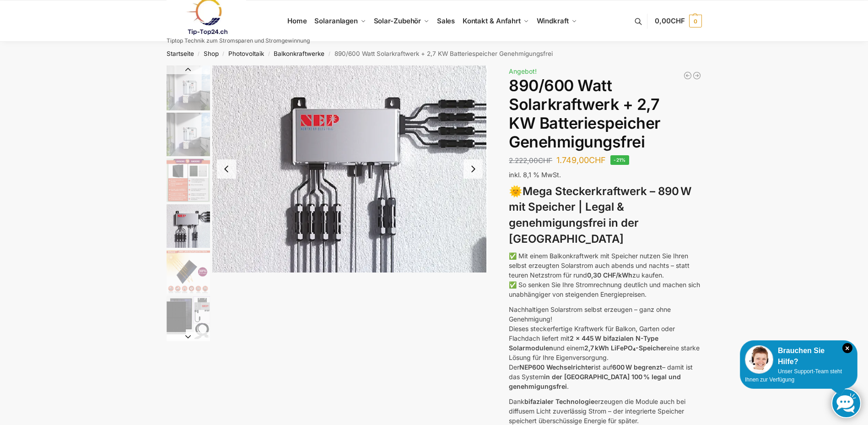  I want to click on span: Windkraft, so click(553, 21).